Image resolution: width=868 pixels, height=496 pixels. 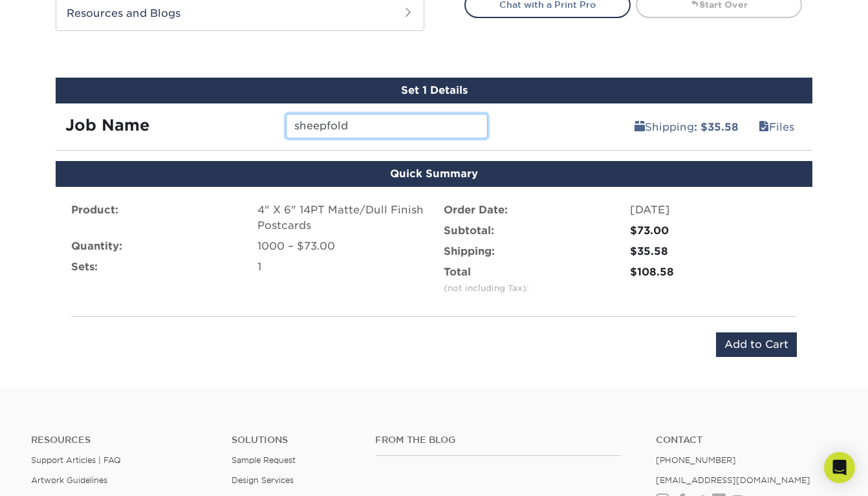 I want to click on a: Design Services, so click(x=263, y=480).